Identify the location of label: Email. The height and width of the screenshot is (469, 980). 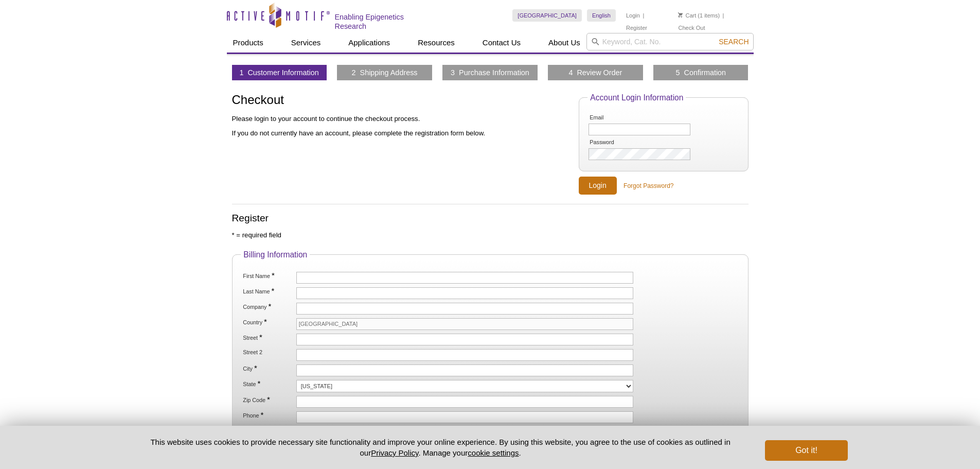
(615, 117).